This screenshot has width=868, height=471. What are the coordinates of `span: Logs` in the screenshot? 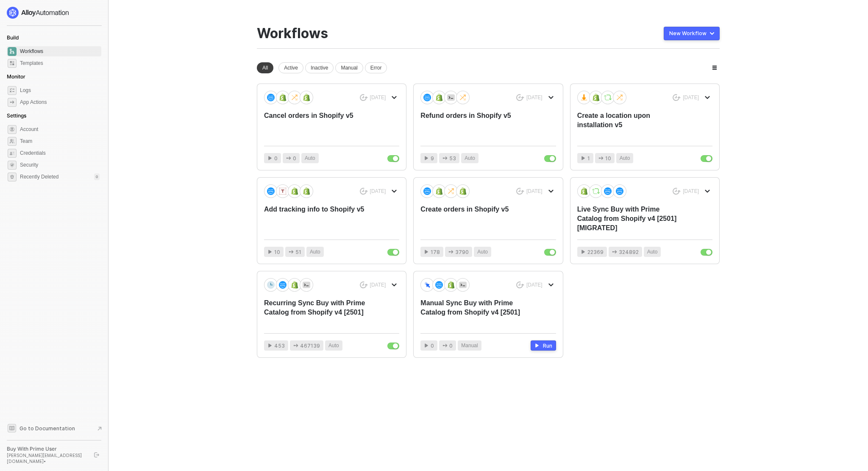 It's located at (60, 90).